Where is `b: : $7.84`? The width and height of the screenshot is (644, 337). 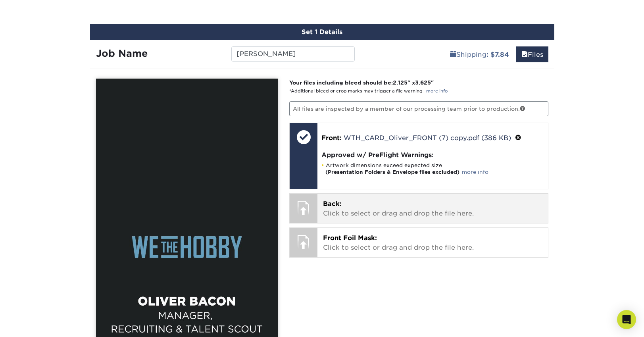 b: : $7.84 is located at coordinates (497, 55).